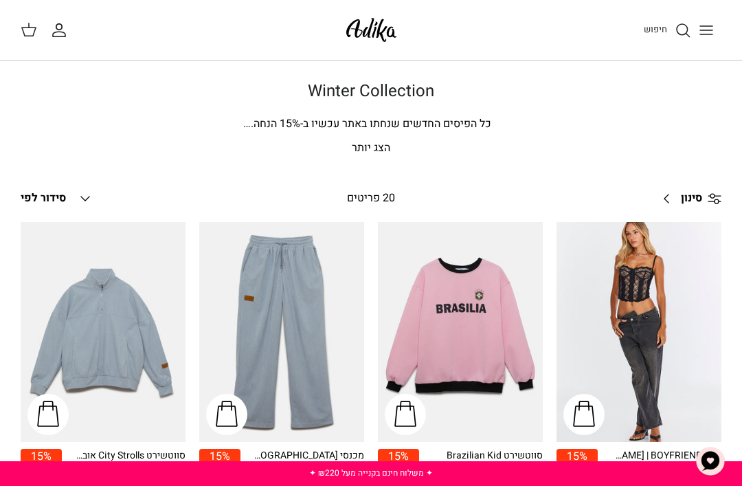  Describe the element at coordinates (488, 456) in the screenshot. I see `div: סווטשירט Brazilian Kid` at that location.